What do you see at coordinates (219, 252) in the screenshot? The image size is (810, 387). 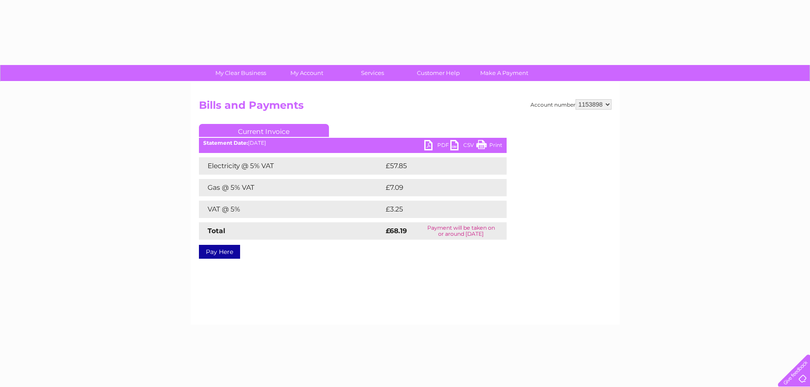 I see `a: Pay Here` at bounding box center [219, 252].